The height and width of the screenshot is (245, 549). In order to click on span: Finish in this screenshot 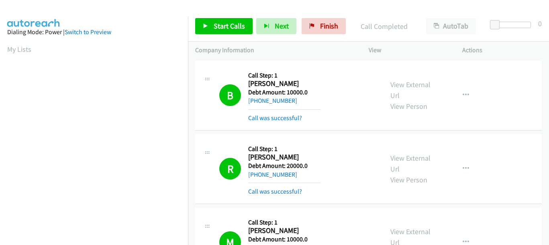, I will do `click(329, 26)`.